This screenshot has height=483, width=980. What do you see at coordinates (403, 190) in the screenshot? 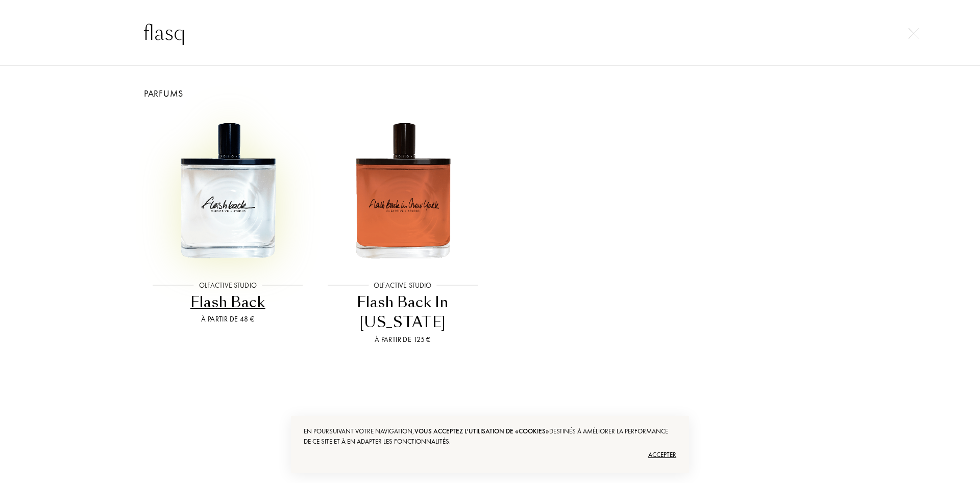
I see `img: Flash Back In New York` at bounding box center [403, 190].